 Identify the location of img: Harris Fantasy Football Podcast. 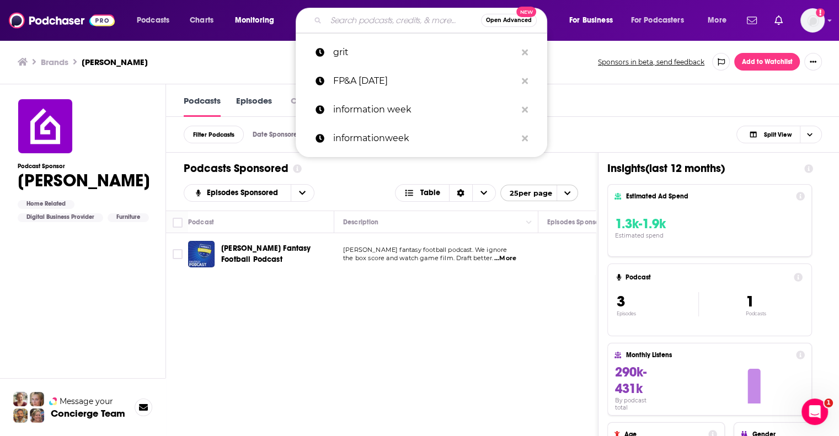
(201, 254).